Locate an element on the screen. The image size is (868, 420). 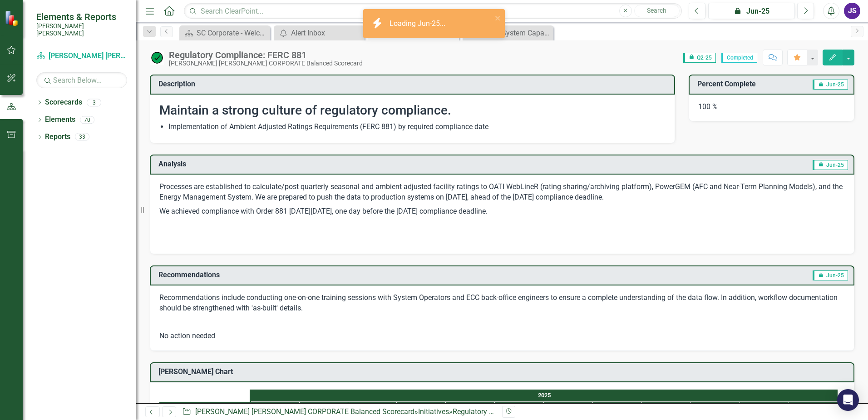
span: Elements & Reports is located at coordinates (81, 17).